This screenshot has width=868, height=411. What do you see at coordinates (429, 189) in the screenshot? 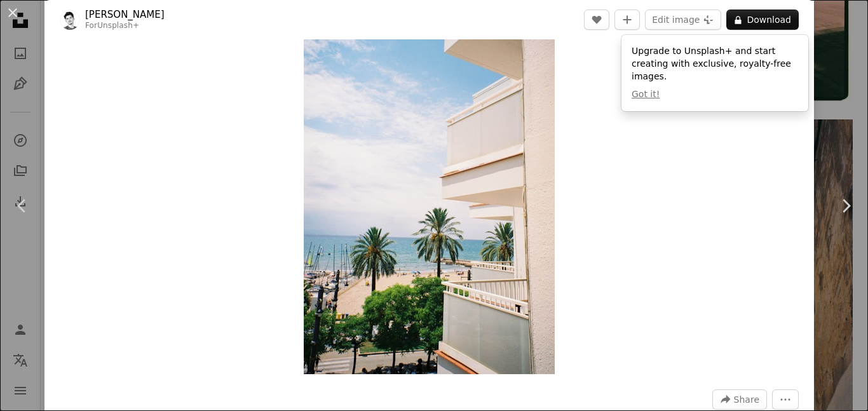
I see `img: Balconies overlook a beach with palm trees.` at bounding box center [429, 189].